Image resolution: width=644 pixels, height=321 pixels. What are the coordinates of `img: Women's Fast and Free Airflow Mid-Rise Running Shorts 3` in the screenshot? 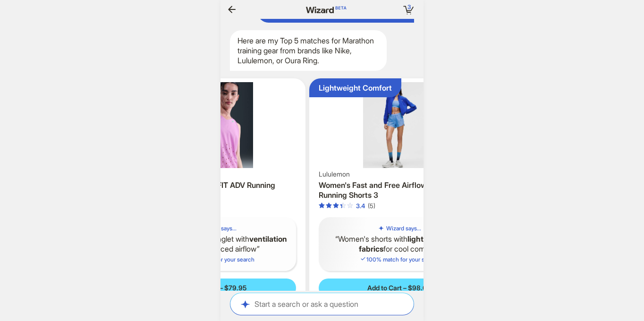 It's located at (399, 124).